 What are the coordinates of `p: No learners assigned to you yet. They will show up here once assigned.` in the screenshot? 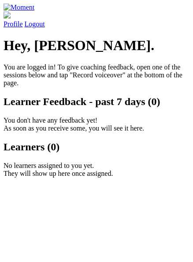 It's located at (96, 170).